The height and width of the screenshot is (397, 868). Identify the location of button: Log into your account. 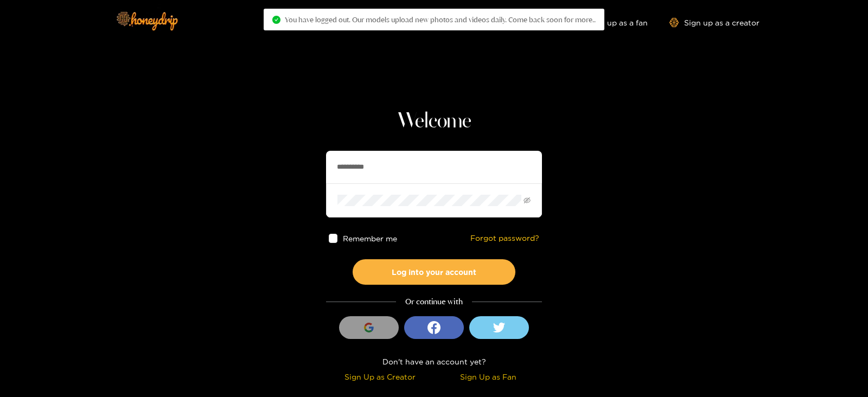
(434, 272).